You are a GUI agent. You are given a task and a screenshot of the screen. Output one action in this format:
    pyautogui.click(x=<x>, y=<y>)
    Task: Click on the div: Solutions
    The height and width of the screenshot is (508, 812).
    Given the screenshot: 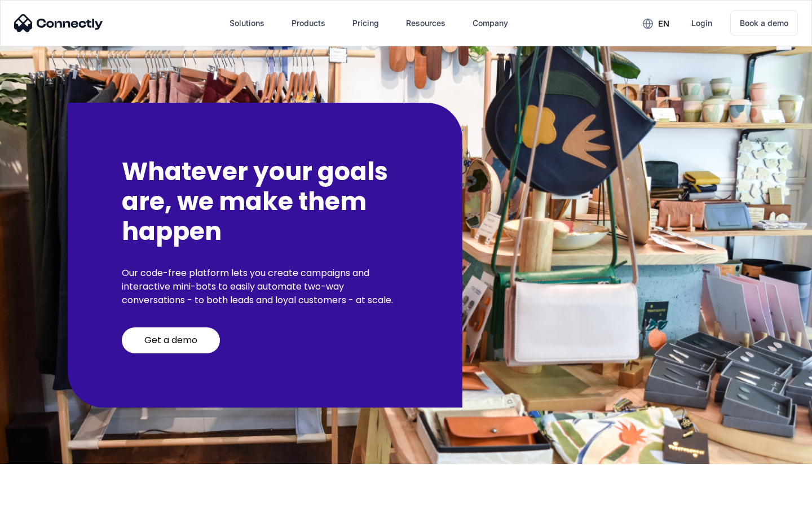 What is the action you would take?
    pyautogui.click(x=247, y=23)
    